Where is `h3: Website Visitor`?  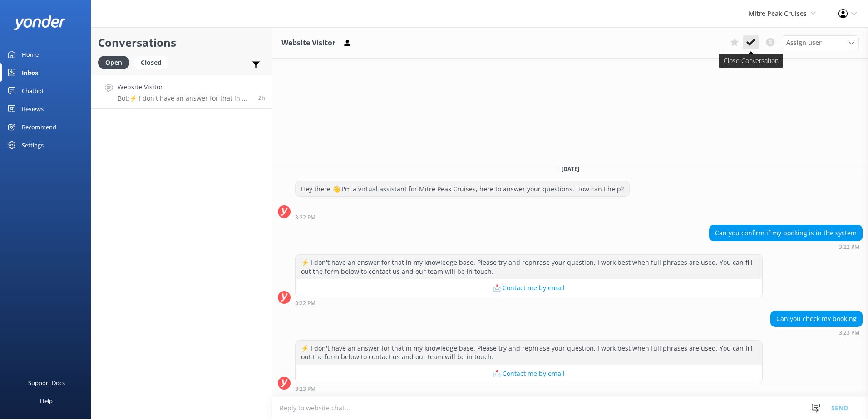 h3: Website Visitor is located at coordinates (308, 43).